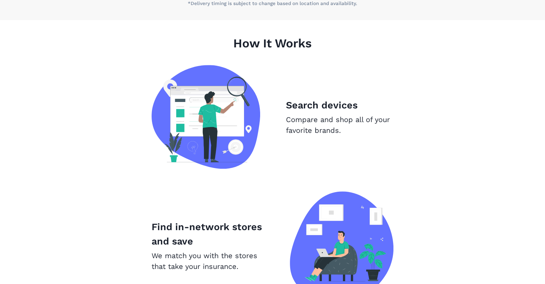  What do you see at coordinates (340, 105) in the screenshot?
I see `p: Search devices` at bounding box center [340, 105].